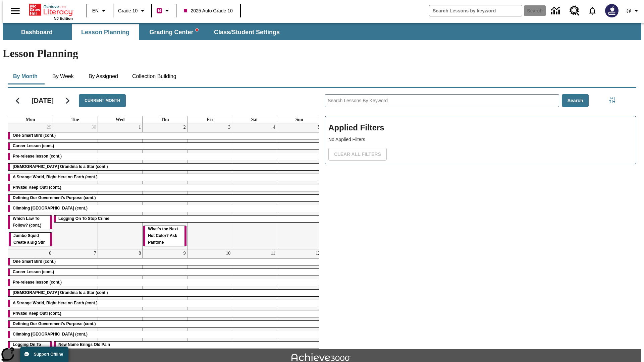 The width and height of the screenshot is (644, 362). Describe the element at coordinates (612, 11) in the screenshot. I see `img: Avatar` at that location.